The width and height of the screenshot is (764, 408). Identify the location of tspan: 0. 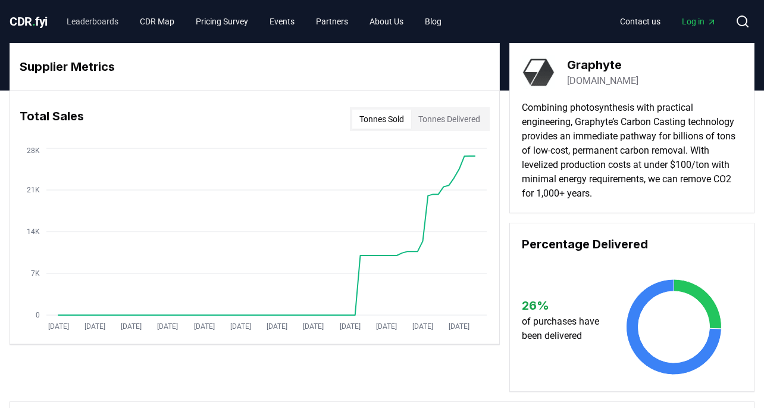
(37, 315).